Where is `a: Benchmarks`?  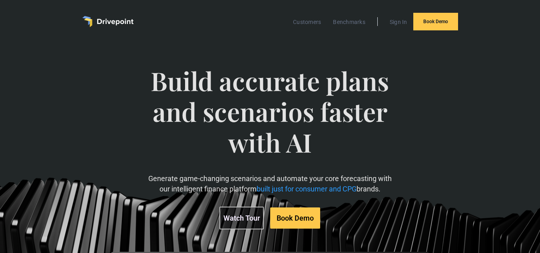 a: Benchmarks is located at coordinates (349, 22).